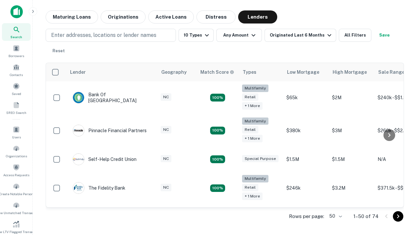 The width and height of the screenshot is (417, 235). What do you see at coordinates (16, 151) in the screenshot?
I see `div: Organizations` at bounding box center [16, 151].